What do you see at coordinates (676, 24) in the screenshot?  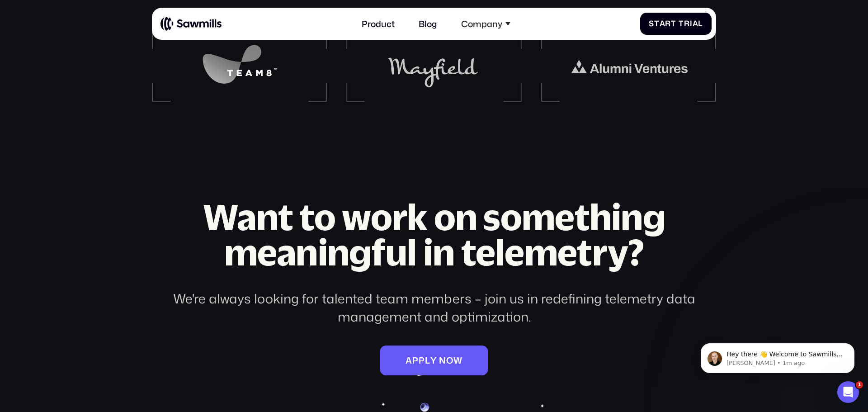 I see `a: StartTrial` at bounding box center [676, 24].